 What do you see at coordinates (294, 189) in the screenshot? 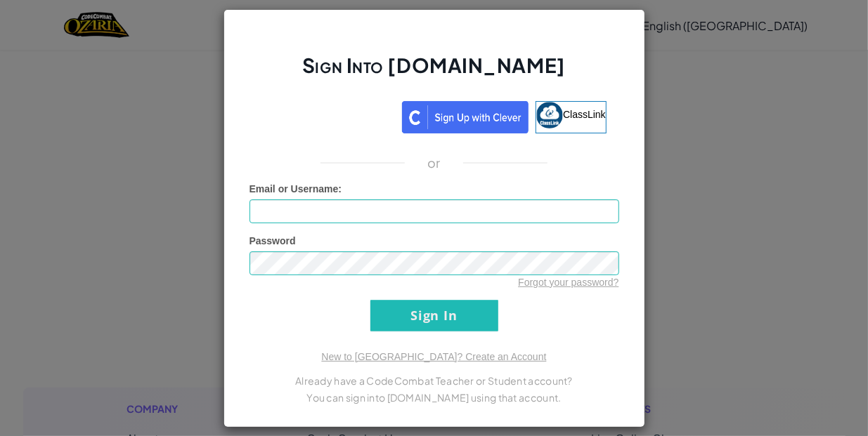
I see `span: Email or Username` at bounding box center [294, 189].